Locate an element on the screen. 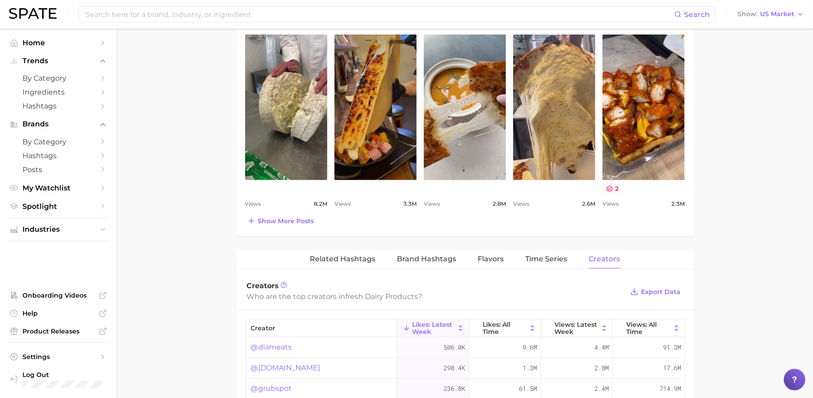 Image resolution: width=813 pixels, height=398 pixels. div: Who are the top creators in ? is located at coordinates (435, 297).